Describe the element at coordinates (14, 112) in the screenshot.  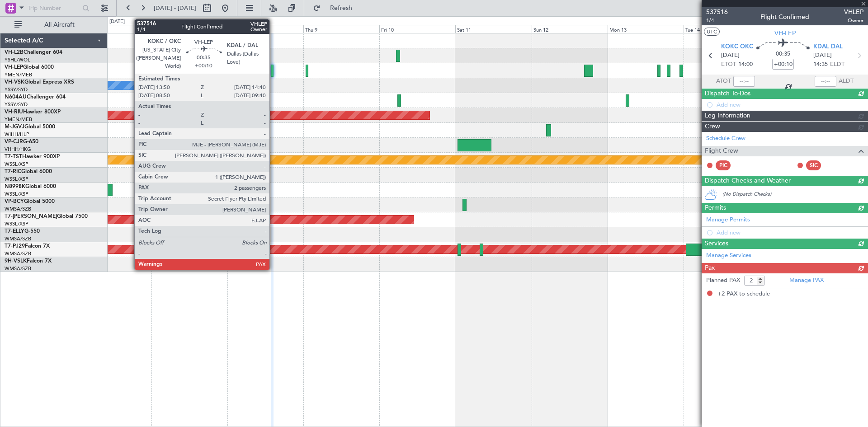
I see `span: VH-RIU` at that location.